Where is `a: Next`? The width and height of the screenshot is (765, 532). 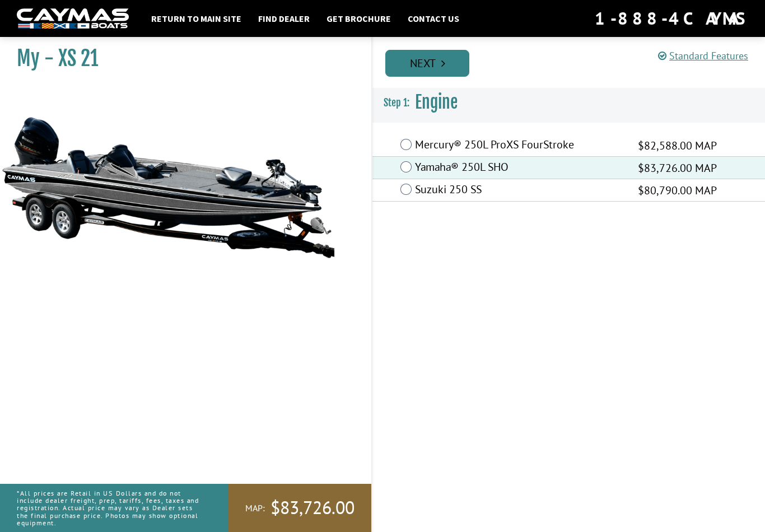
a: Next is located at coordinates (427, 63).